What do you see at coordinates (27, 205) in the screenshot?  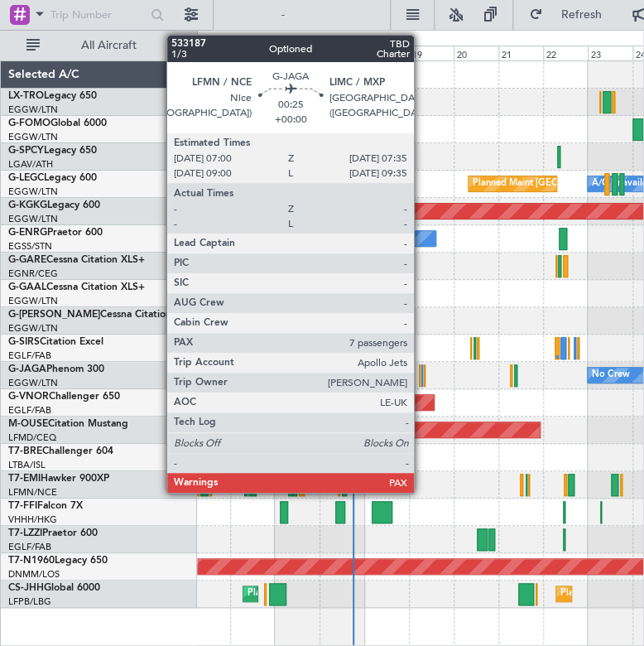 I see `span: G-KGKG` at bounding box center [27, 205].